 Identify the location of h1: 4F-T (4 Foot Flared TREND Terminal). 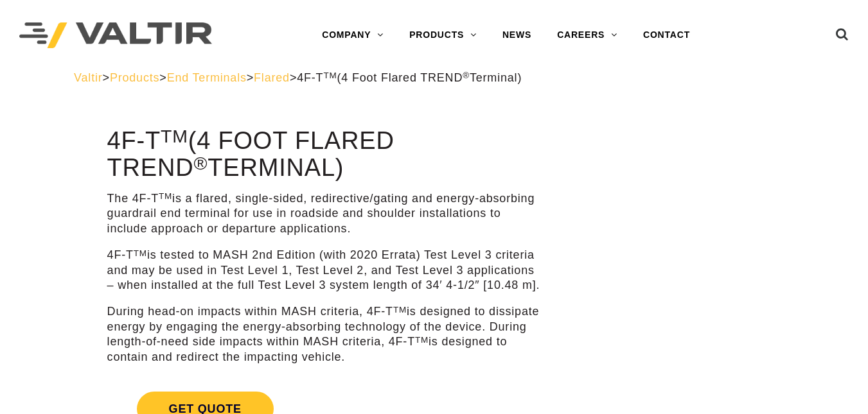
(326, 155).